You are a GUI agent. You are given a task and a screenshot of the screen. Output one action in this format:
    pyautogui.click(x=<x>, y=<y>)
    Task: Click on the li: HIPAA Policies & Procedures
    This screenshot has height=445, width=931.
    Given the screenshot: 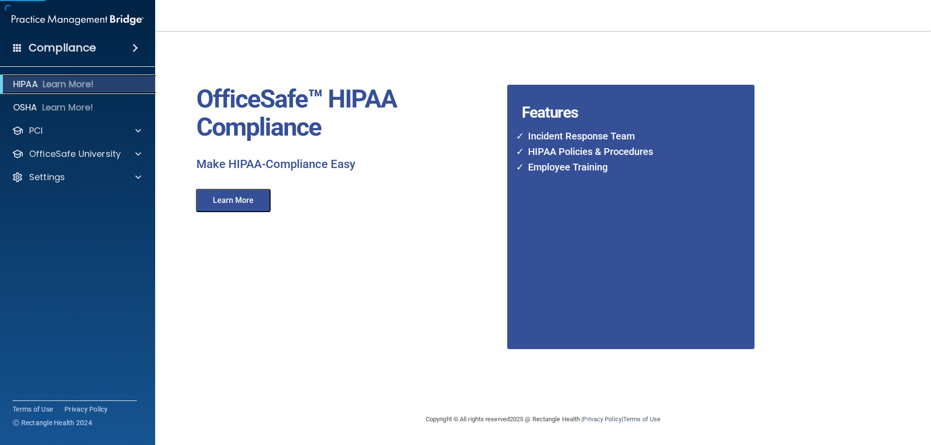 What is the action you would take?
    pyautogui.click(x=619, y=152)
    